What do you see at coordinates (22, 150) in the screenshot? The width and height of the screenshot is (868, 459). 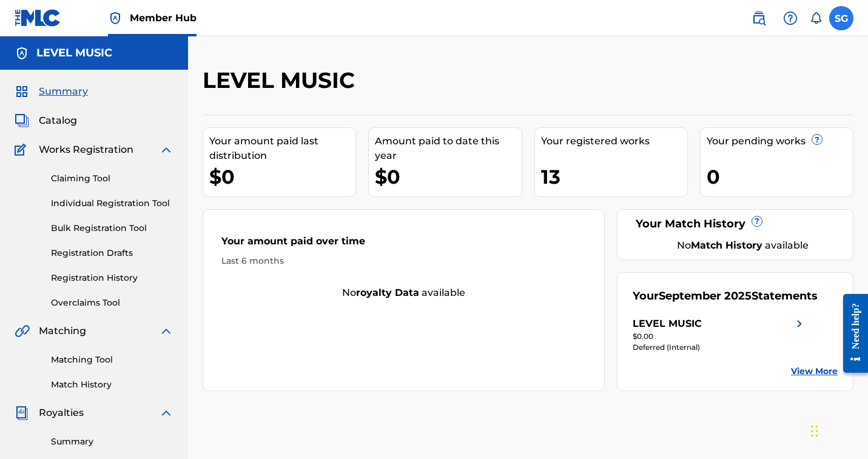 I see `img: Works Registration` at bounding box center [22, 150].